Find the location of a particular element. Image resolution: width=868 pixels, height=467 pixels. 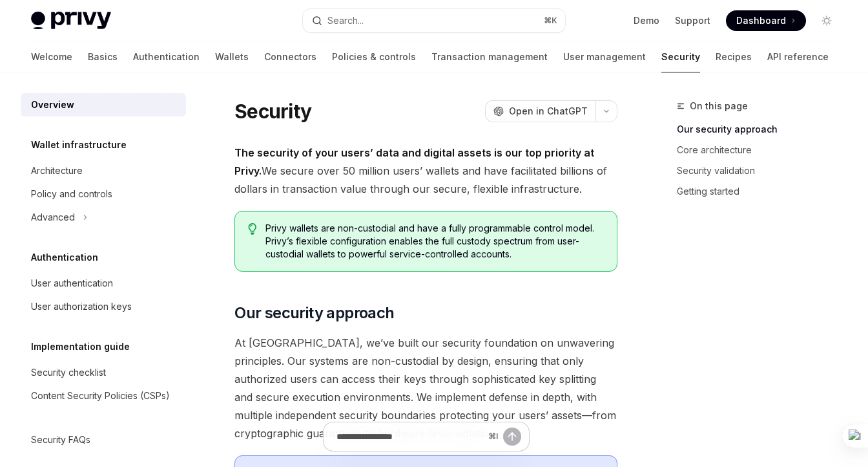

div: Policy and controls is located at coordinates (72, 194).